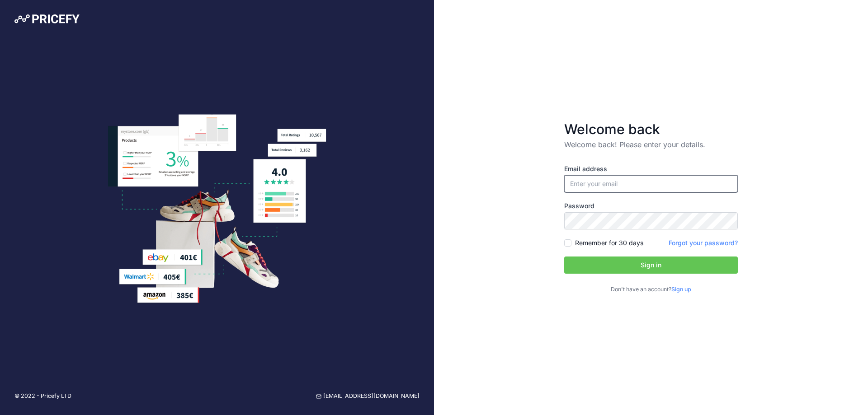 Image resolution: width=868 pixels, height=415 pixels. Describe the element at coordinates (703, 242) in the screenshot. I see `a: Forgot your password?` at that location.